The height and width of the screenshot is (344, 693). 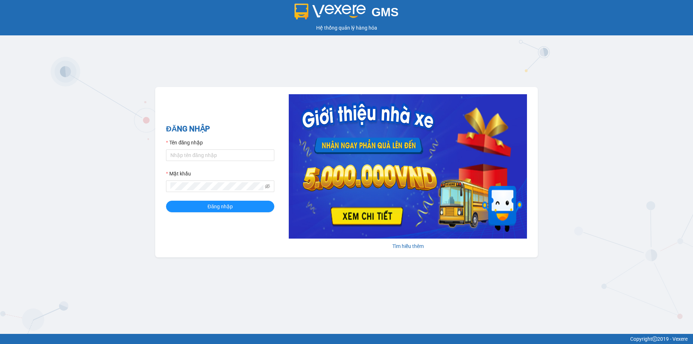 I want to click on div: Copyright 2019 - Vexere, so click(x=346, y=339).